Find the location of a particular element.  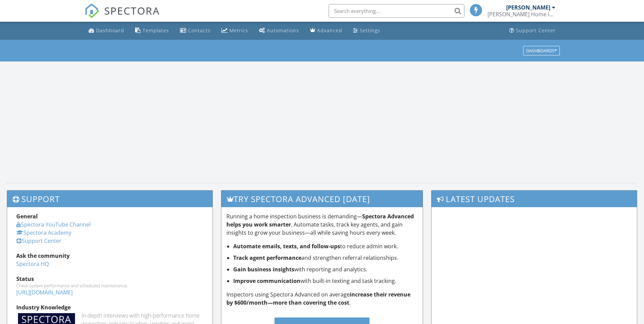

h3: Latest Updates is located at coordinates (534, 199).